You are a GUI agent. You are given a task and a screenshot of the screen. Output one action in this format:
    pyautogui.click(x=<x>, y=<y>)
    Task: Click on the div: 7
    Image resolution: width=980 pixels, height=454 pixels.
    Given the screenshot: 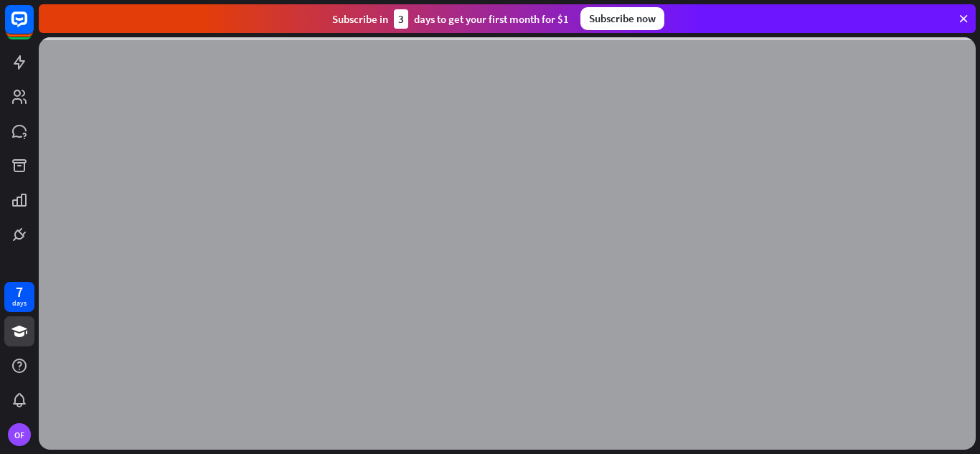 What is the action you would take?
    pyautogui.click(x=19, y=292)
    